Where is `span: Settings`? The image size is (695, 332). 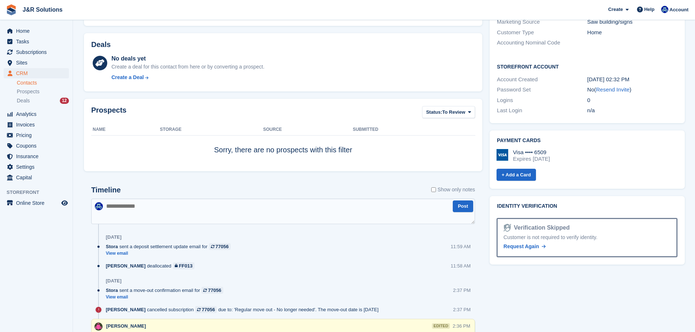
span: Settings is located at coordinates (38, 167).